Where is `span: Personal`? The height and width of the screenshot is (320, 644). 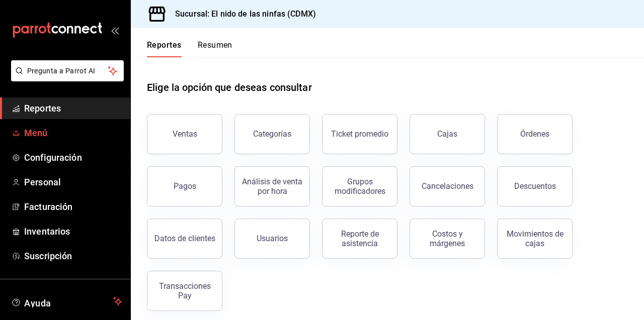 span: Personal is located at coordinates (73, 182).